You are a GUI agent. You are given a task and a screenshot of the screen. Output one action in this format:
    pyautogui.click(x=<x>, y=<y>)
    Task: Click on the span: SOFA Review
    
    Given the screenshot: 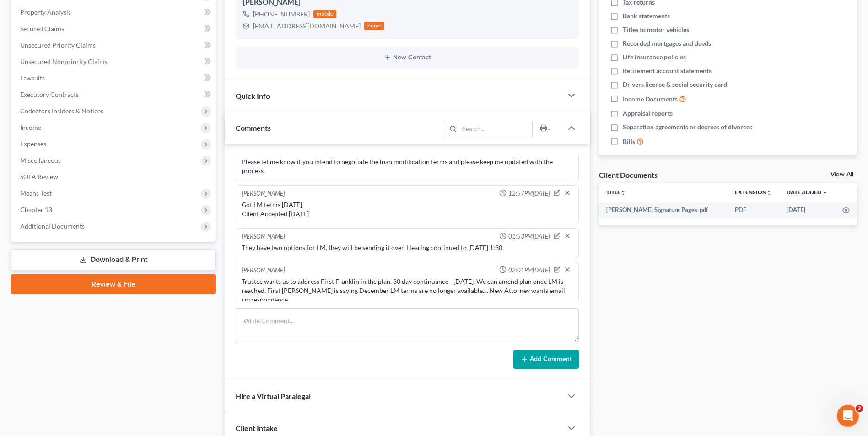 What is the action you would take?
    pyautogui.click(x=39, y=176)
    